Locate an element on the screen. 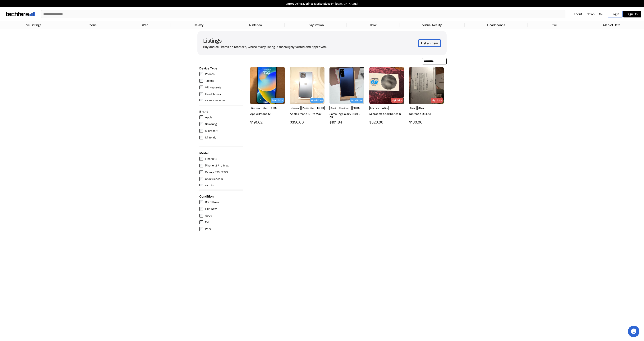  input: Tablets is located at coordinates (201, 81).